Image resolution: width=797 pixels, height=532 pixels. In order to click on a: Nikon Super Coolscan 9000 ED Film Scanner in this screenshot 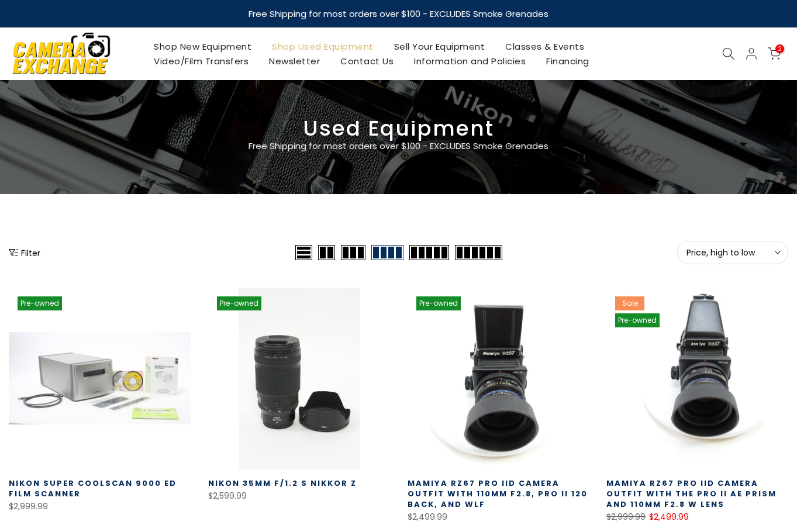, I will do `click(92, 488)`.